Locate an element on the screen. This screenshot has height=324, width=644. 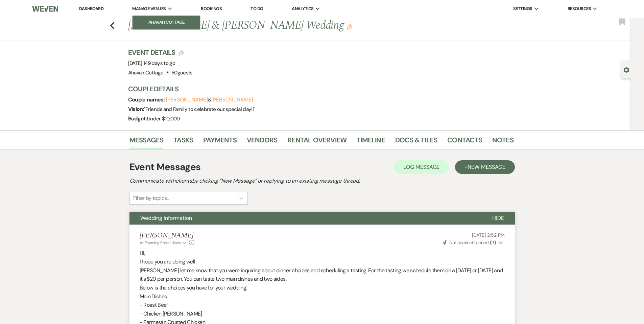
a: Tasks is located at coordinates (183, 142).